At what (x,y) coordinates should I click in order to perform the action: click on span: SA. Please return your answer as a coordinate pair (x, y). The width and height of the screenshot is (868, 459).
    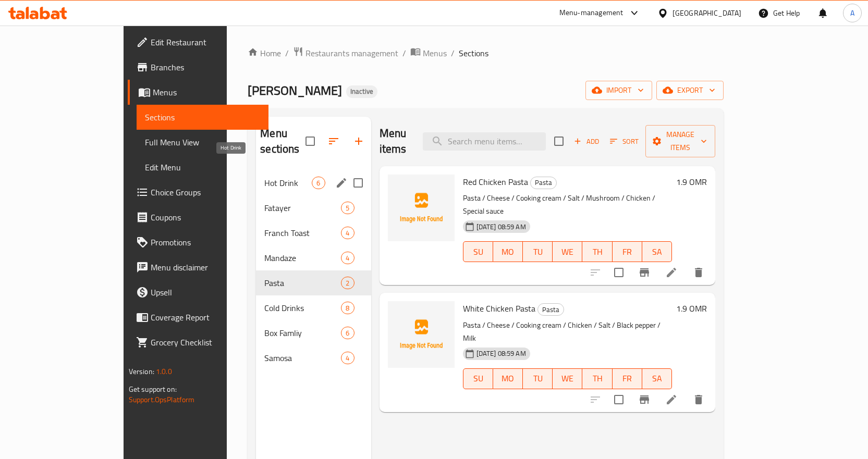
    Looking at the image, I should click on (657, 378).